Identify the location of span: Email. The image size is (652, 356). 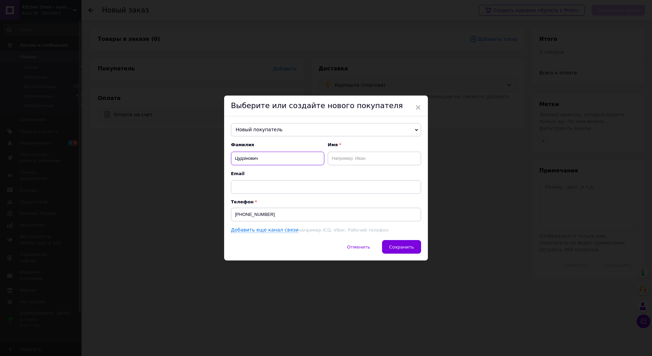
(326, 174).